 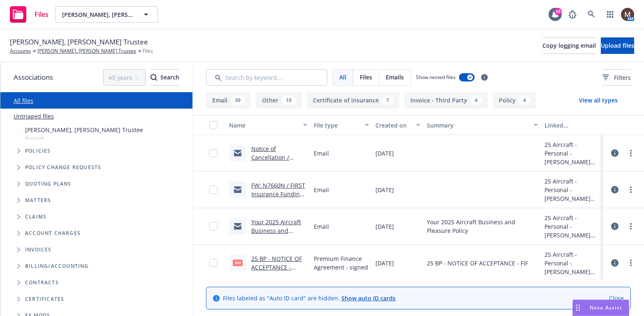 What do you see at coordinates (29, 15) in the screenshot?
I see `a: Files` at bounding box center [29, 15].